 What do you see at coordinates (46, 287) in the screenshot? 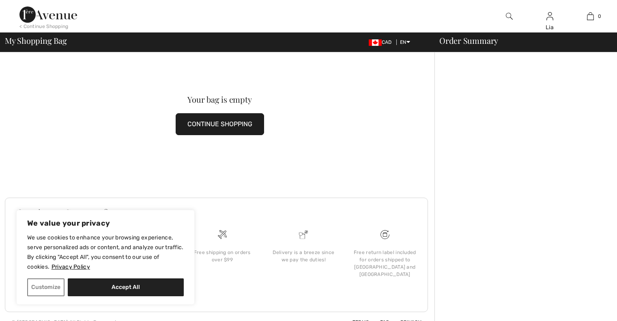
I see `button: Customize` at bounding box center [46, 287].